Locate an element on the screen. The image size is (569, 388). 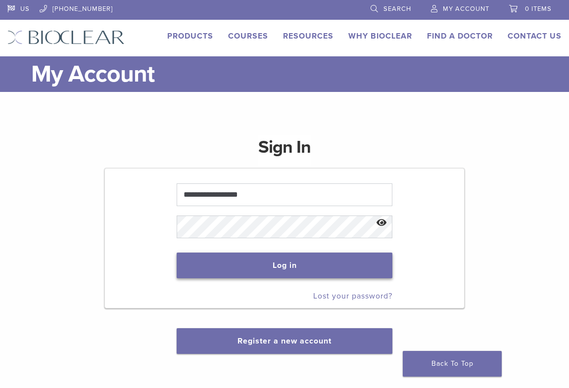
a: Why Bioclear is located at coordinates (380, 36).